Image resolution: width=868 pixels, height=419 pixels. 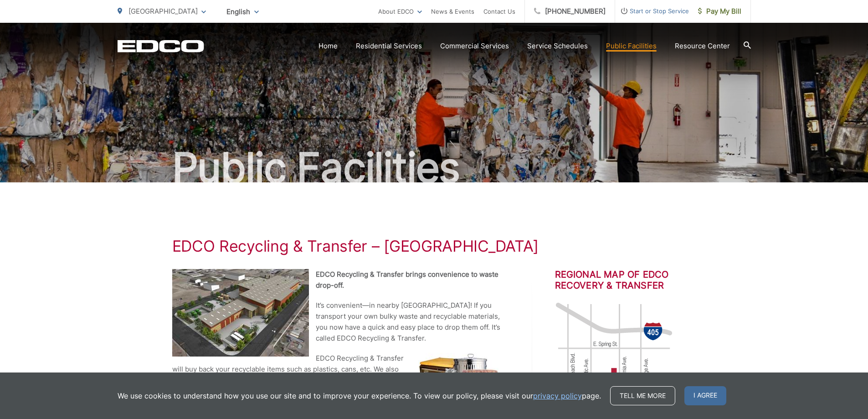 What do you see at coordinates (614, 356) in the screenshot?
I see `img: image` at bounding box center [614, 356].